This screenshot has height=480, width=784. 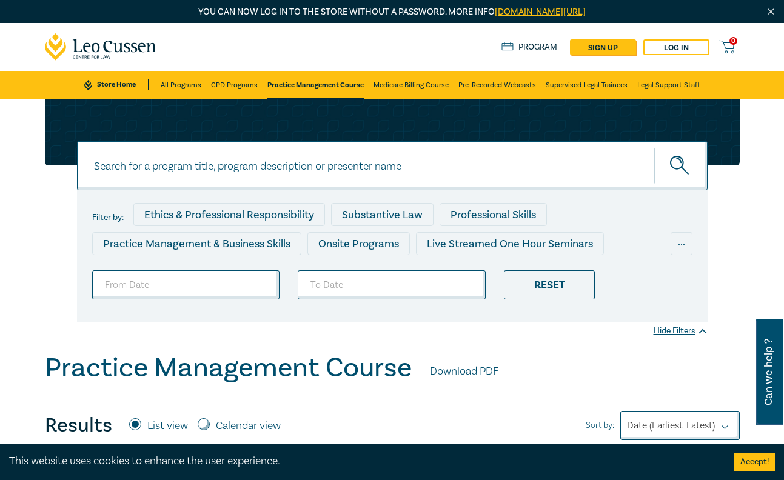 I want to click on div: Hide Filters, so click(x=680, y=331).